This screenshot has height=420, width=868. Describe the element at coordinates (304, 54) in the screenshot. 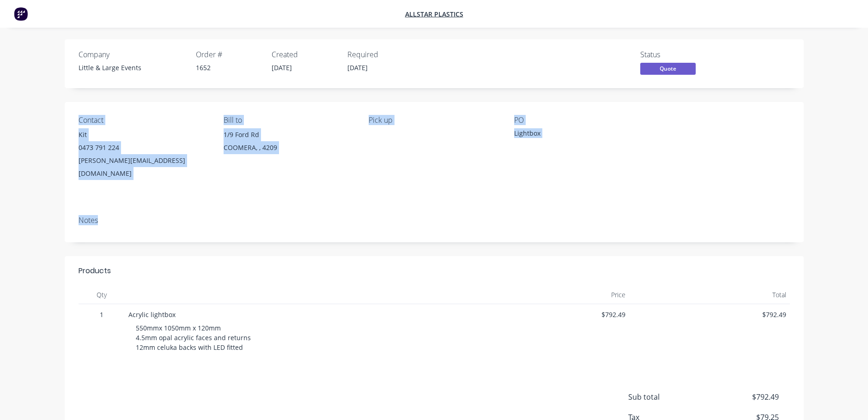

I see `div: Created` at that location.